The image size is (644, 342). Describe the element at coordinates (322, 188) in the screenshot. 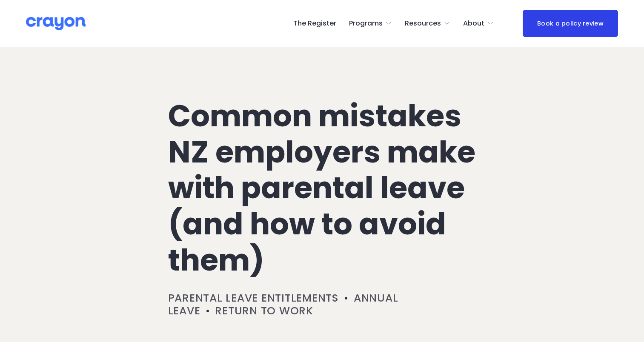

I see `h1: Common mistakes NZ employers make with parental leave (and how to avoid them)` at that location.